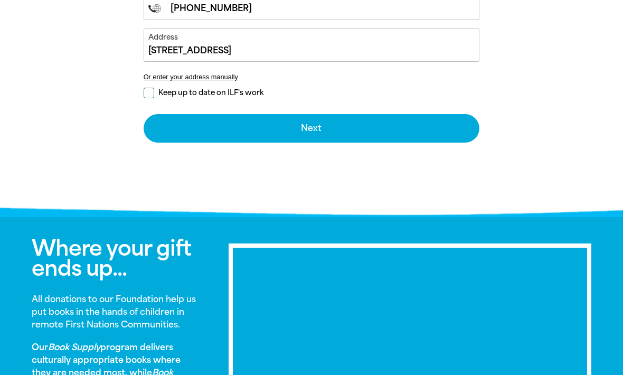 The width and height of the screenshot is (623, 375). I want to click on input: Keep up to date on ILF's work, so click(149, 93).